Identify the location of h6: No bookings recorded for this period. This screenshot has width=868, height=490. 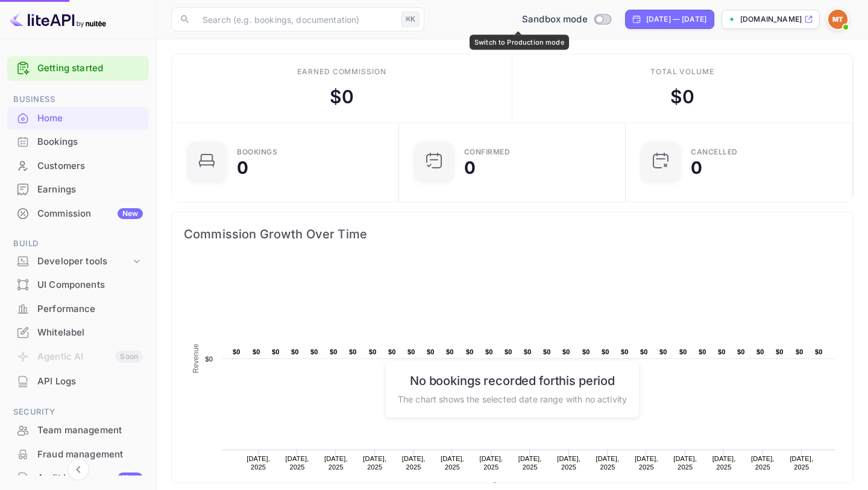
(512, 380).